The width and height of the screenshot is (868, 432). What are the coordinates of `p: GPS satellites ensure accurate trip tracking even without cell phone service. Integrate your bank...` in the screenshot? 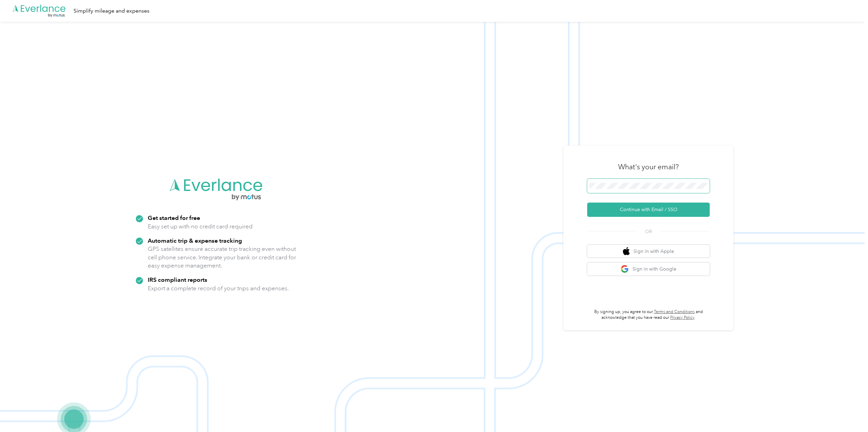 It's located at (222, 258).